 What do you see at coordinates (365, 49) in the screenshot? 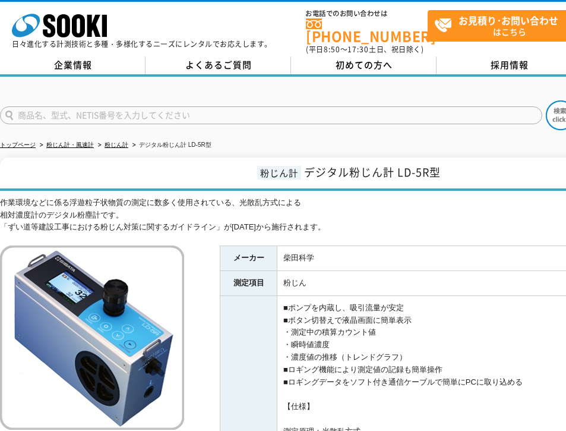
I see `span: (平日 ～ 土日、祝日除く)` at bounding box center [365, 49].